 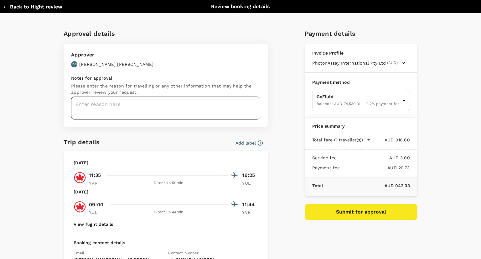 What do you see at coordinates (249, 143) in the screenshot?
I see `button: Add label` at bounding box center [249, 143].